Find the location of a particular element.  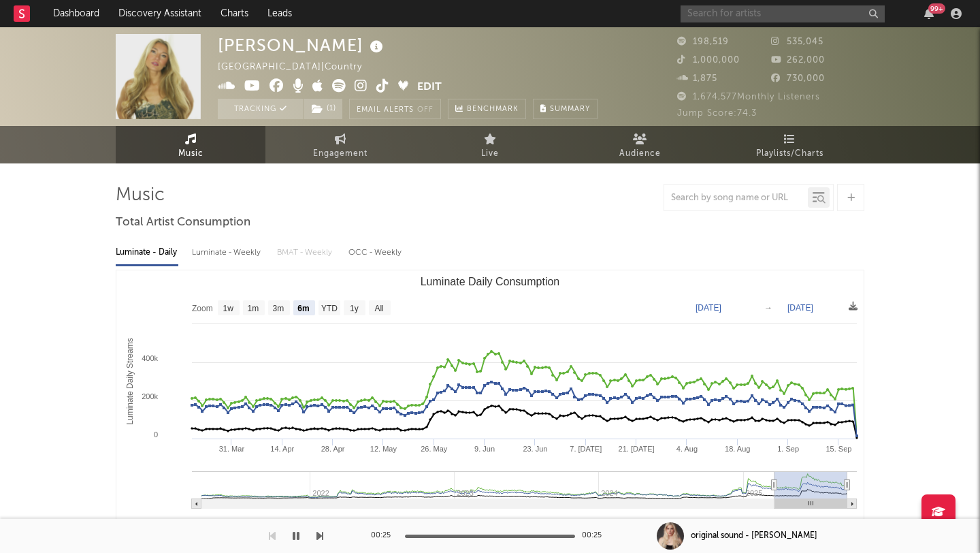

text: 1. Sep is located at coordinates (789, 448).